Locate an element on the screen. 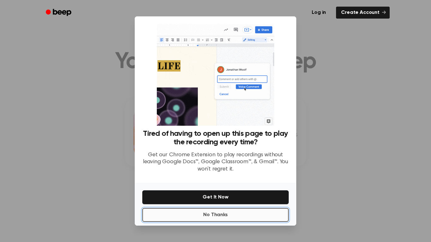  h3: Tired of having to open up this page to play the recording every time? is located at coordinates (215, 138).